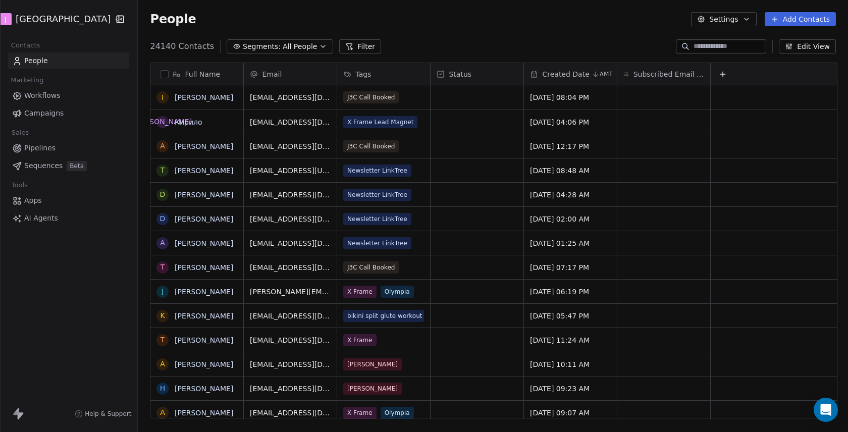 Image resolution: width=848 pixels, height=432 pixels. I want to click on a: Apps, so click(69, 200).